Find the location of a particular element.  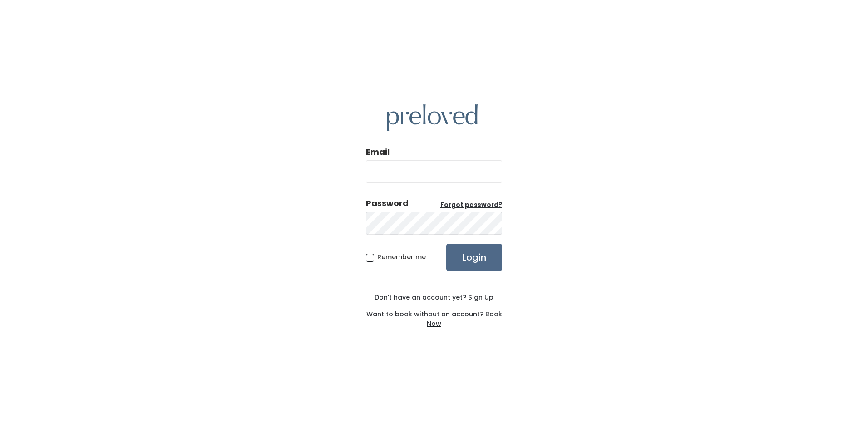

div: Want to book without an account? is located at coordinates (434, 315).